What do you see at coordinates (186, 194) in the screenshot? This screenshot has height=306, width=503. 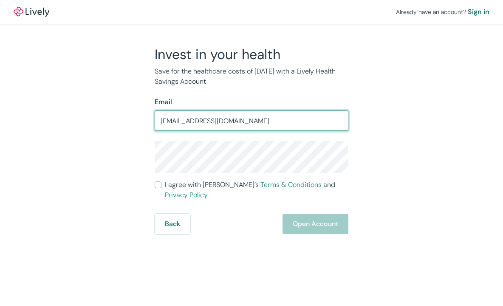 I see `a: Privacy Policy` at bounding box center [186, 194].